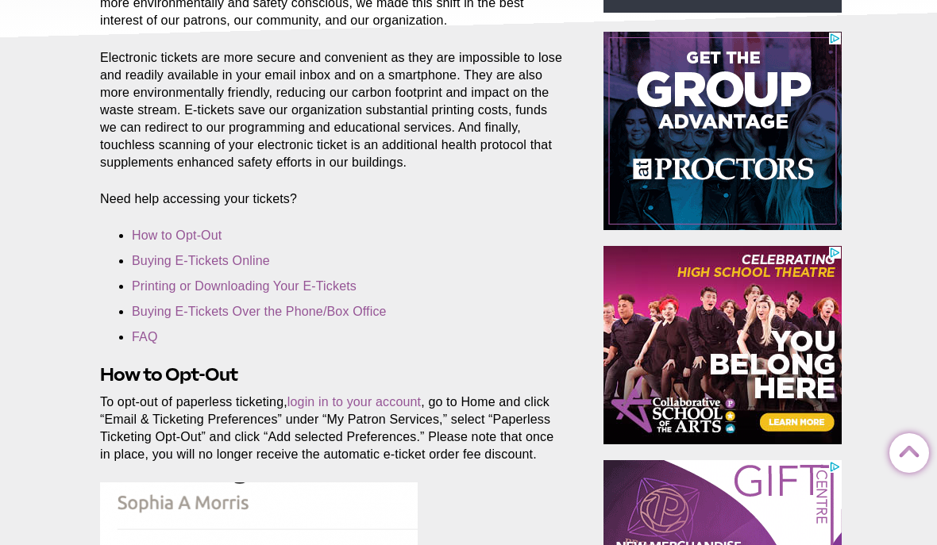  What do you see at coordinates (168, 375) in the screenshot?
I see `strong: How to Opt-Out` at bounding box center [168, 375].